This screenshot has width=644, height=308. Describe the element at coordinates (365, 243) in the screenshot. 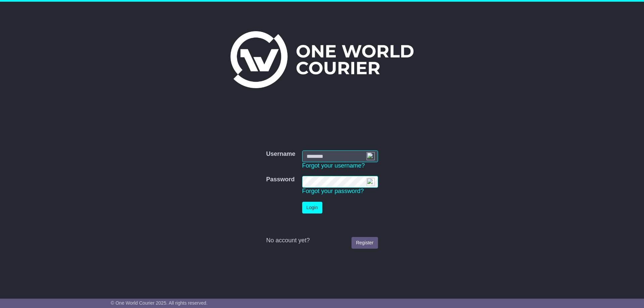

I see `a: Register` at that location.